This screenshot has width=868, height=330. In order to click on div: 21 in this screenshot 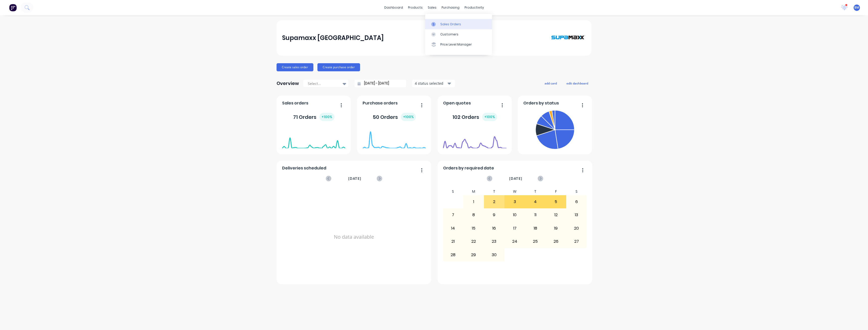, I will do `click(453, 241)`.